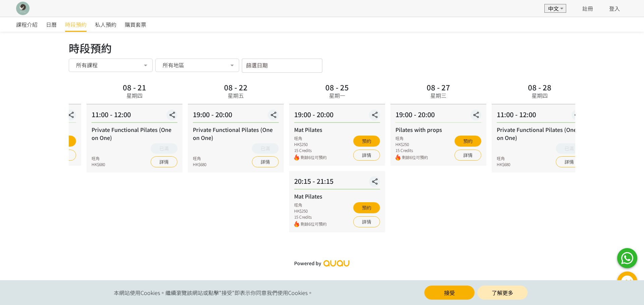 The image size is (644, 305). I want to click on span: 所有地區, so click(173, 65).